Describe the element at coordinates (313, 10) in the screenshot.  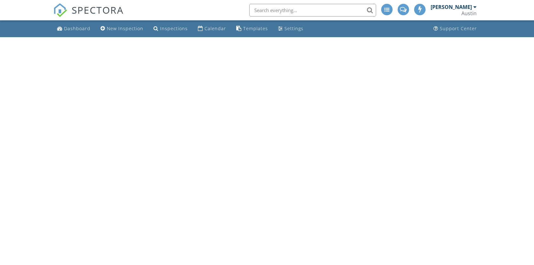
I see `input: Search everything...` at that location.